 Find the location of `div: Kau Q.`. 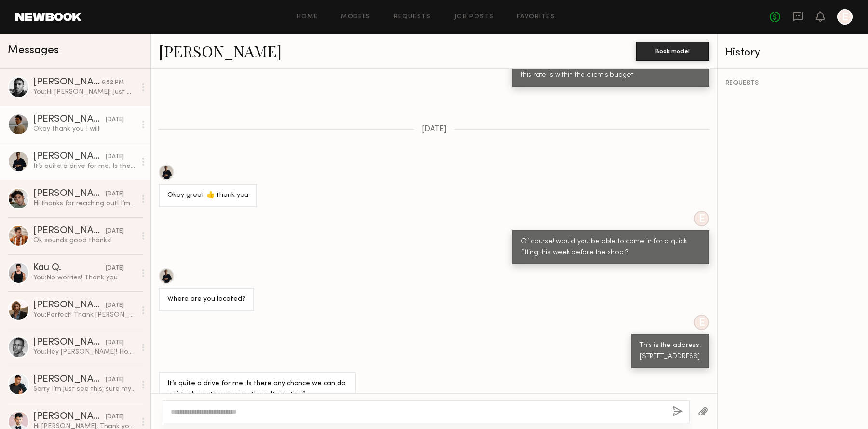

div: Kau Q. is located at coordinates (70, 268).